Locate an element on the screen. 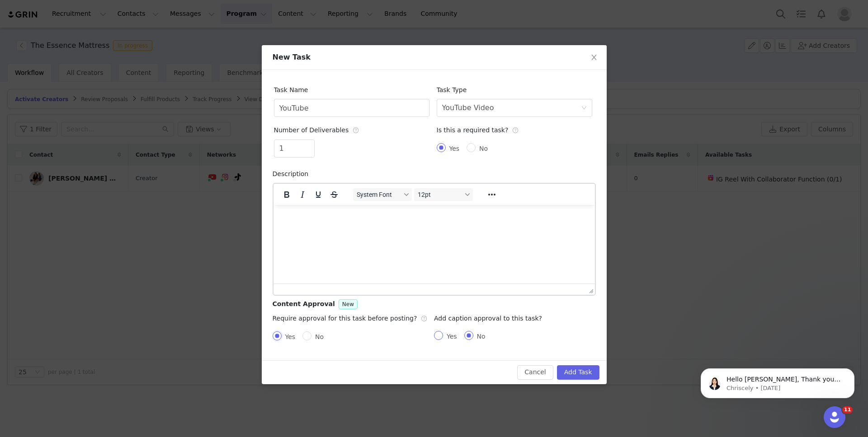 This screenshot has height=437, width=868. label: Add caption approval to this task? is located at coordinates (490, 319).